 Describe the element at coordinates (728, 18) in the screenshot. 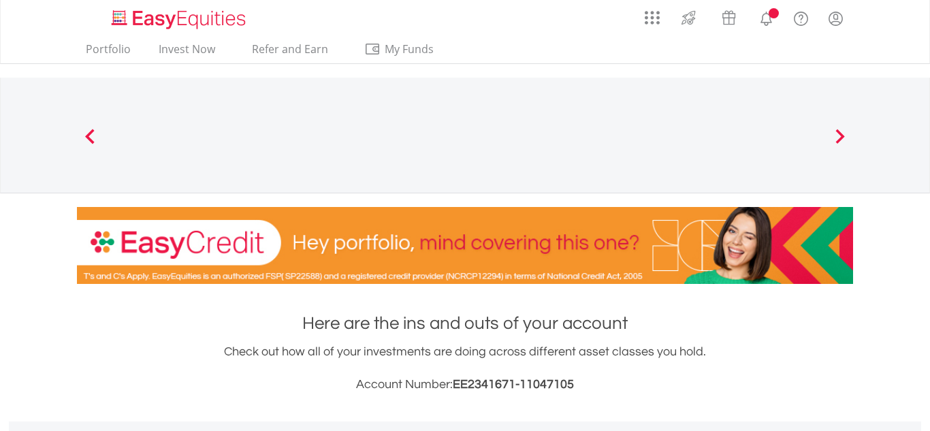

I see `img: vouchers-v2.svg` at that location.